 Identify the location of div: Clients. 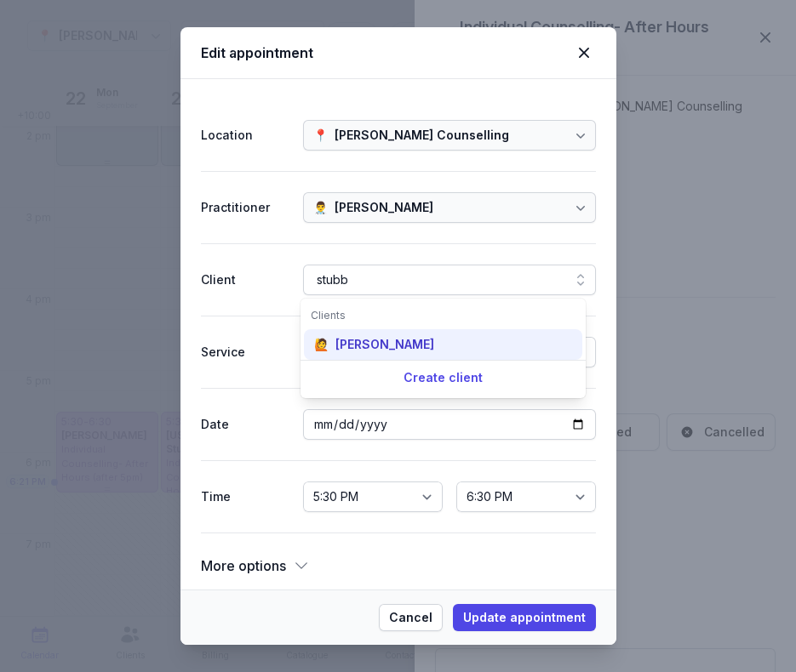
(443, 315).